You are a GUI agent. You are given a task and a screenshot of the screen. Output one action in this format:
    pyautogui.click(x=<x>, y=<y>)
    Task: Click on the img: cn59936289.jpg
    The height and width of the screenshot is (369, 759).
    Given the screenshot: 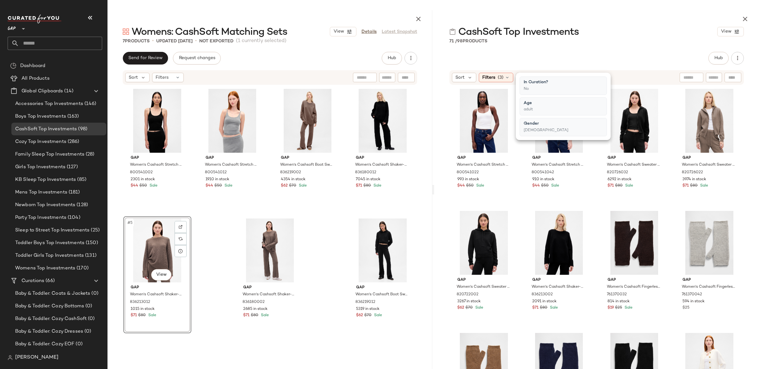 What is the action you would take?
    pyautogui.click(x=634, y=243)
    